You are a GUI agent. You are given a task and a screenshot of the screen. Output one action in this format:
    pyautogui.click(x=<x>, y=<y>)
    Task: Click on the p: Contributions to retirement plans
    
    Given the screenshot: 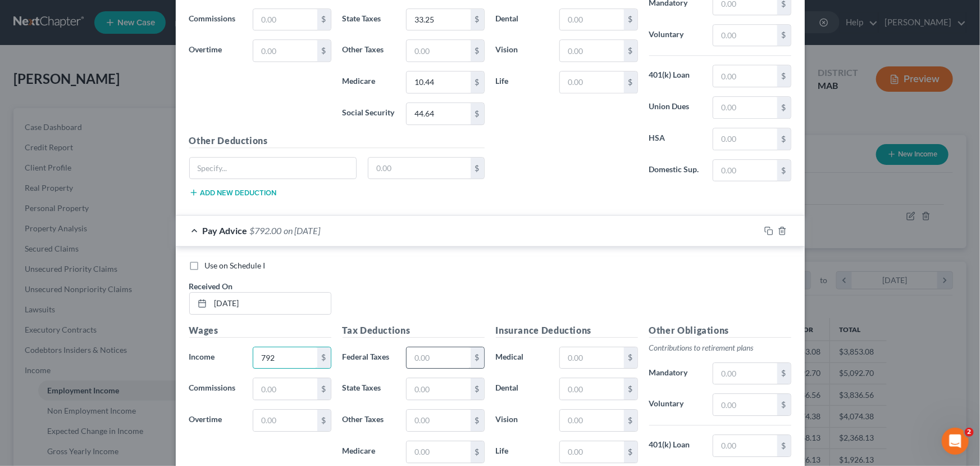 What is the action you would take?
    pyautogui.click(x=720, y=347)
    